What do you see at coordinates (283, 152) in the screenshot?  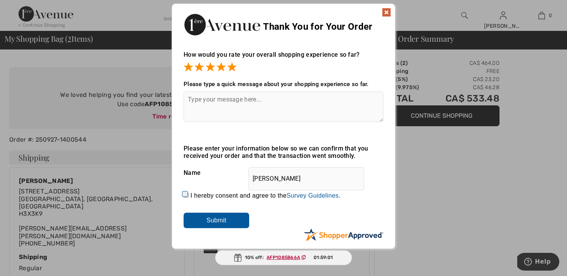 I see `div: Please enter your information below so we can confirm that you received your order and that the t...` at bounding box center [283, 152].